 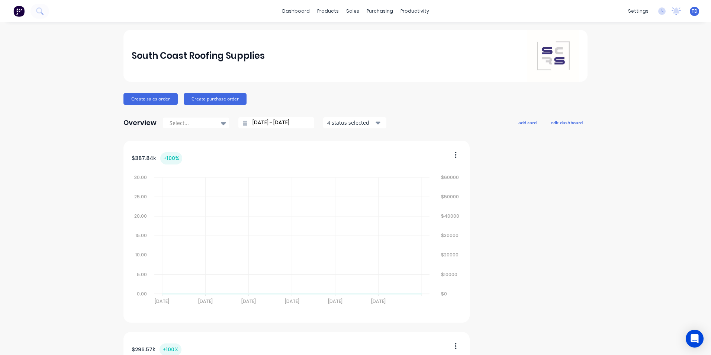 What do you see at coordinates (141, 255) in the screenshot?
I see `tspan: 10.00` at bounding box center [141, 255].